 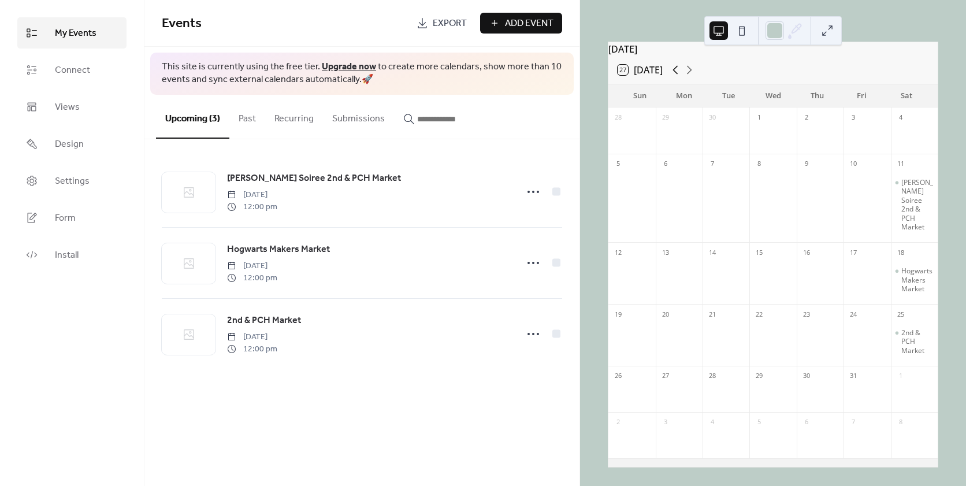 What do you see at coordinates (66, 255) in the screenshot?
I see `span: Install` at bounding box center [66, 255].